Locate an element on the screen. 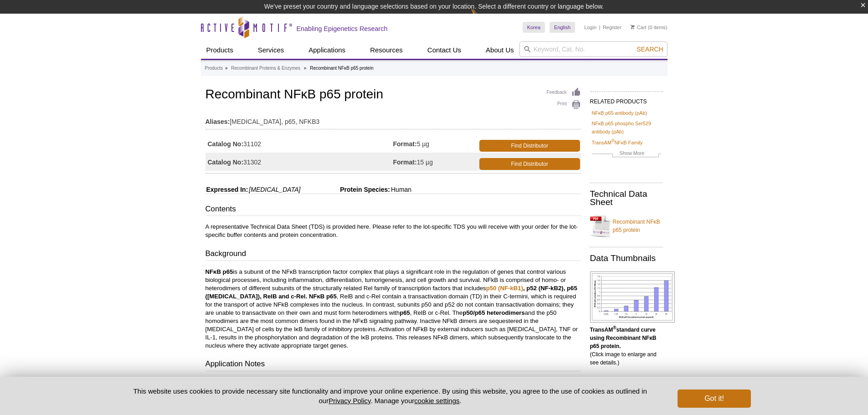 Image resolution: width=868 pixels, height=415 pixels. a: Recombinant Proteins & Enzymes is located at coordinates (266, 68).